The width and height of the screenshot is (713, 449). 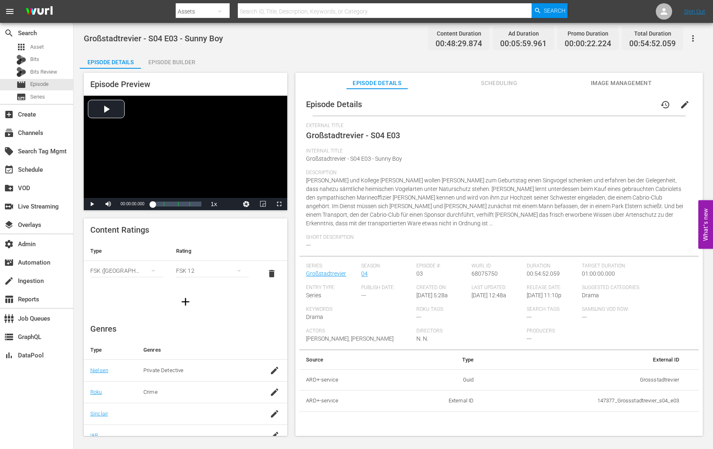 I want to click on td: 147377_Grossstadtrevier_s04_e03, so click(x=583, y=401).